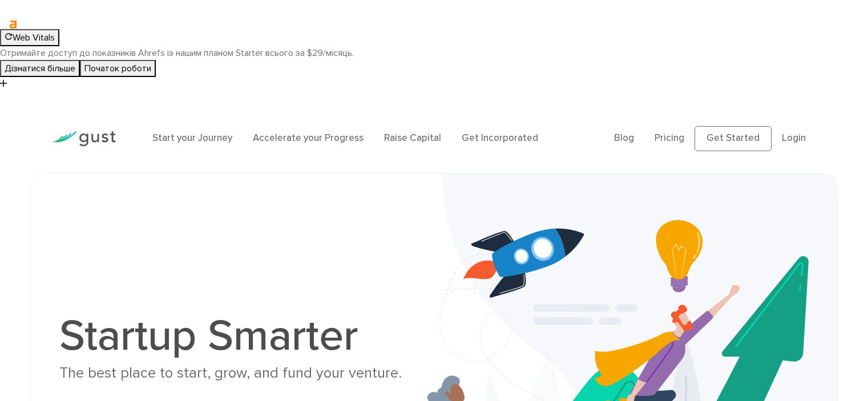 The height and width of the screenshot is (401, 868). What do you see at coordinates (84, 139) in the screenshot?
I see `img: Gust Logo` at bounding box center [84, 139].